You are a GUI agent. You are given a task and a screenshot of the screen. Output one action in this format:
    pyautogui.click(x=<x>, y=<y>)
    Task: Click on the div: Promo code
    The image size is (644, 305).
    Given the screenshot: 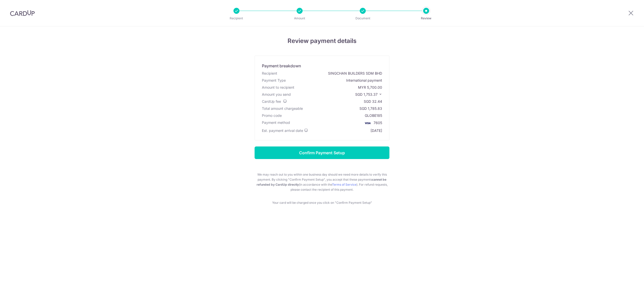 What is the action you would take?
    pyautogui.click(x=272, y=116)
    